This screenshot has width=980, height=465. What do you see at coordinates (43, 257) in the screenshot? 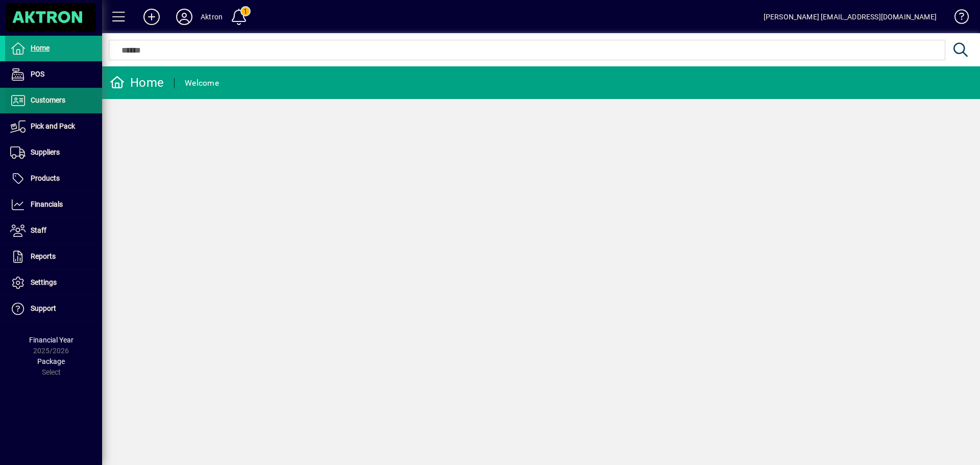
I see `span: Reports` at bounding box center [43, 257].